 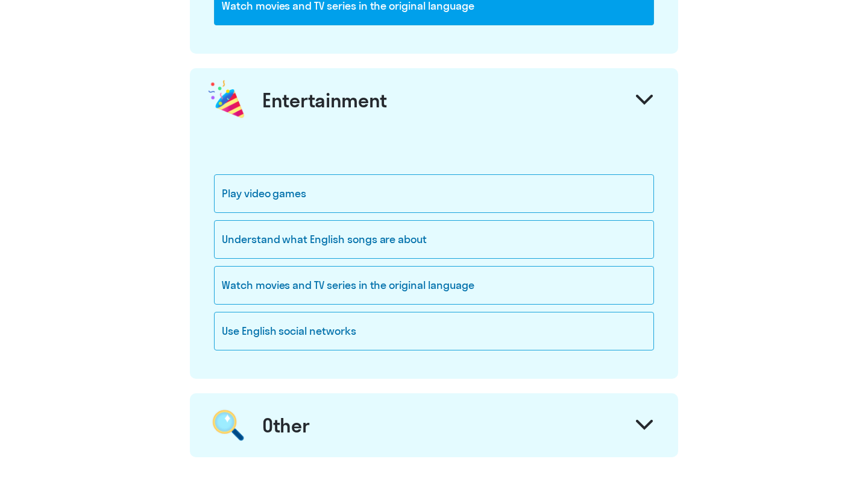 I want to click on div: Use English social networks, so click(x=434, y=331).